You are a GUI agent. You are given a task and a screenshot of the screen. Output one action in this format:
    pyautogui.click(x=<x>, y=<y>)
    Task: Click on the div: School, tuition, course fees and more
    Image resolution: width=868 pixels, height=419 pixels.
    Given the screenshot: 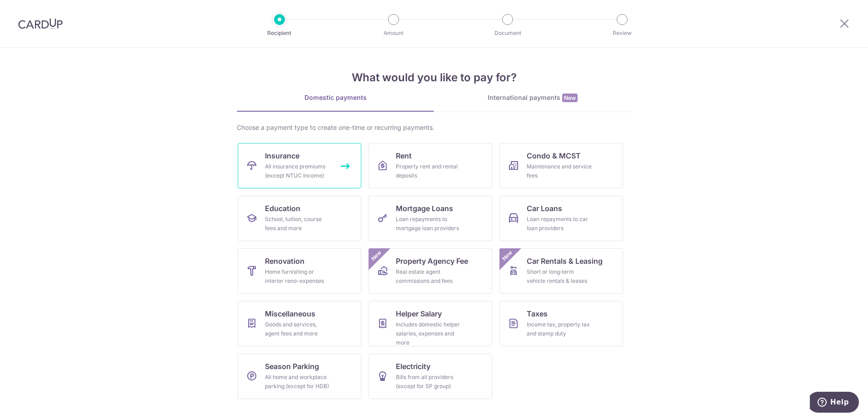 What is the action you would take?
    pyautogui.click(x=298, y=224)
    